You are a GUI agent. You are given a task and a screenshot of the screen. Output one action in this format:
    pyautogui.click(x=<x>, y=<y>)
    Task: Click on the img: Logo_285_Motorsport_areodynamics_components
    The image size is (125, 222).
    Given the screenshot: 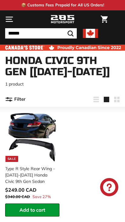 What is the action you would take?
    pyautogui.click(x=63, y=19)
    